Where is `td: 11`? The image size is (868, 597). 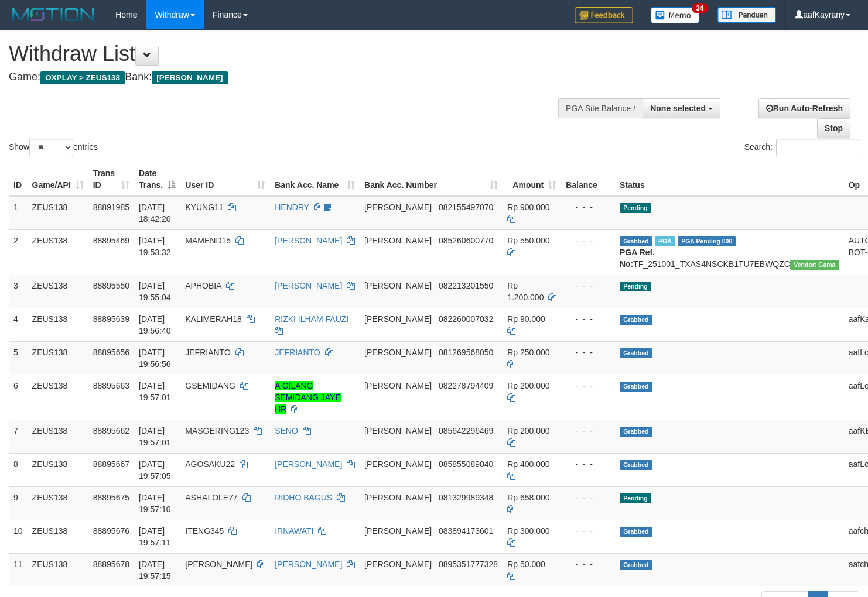
td: 11 is located at coordinates (19, 570).